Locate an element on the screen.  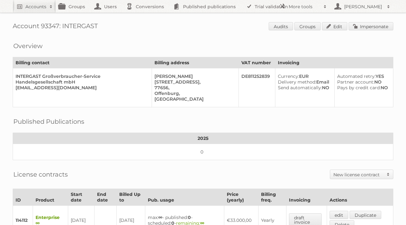
span: Toggle is located at coordinates (388, 175).